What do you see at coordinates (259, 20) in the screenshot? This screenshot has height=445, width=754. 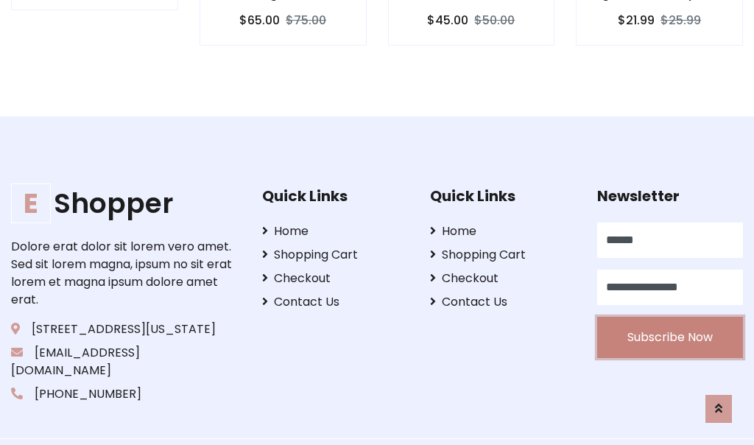 I see `h6: $65.00` at bounding box center [259, 20].